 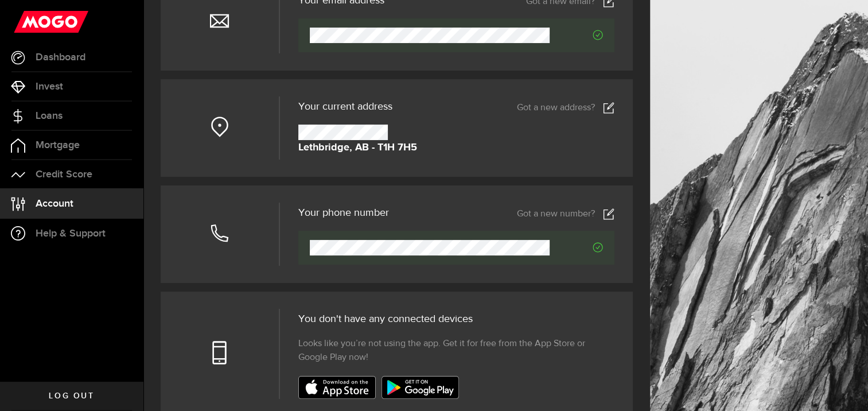 I want to click on button: Open LiveChat chat widget, so click(x=27, y=22).